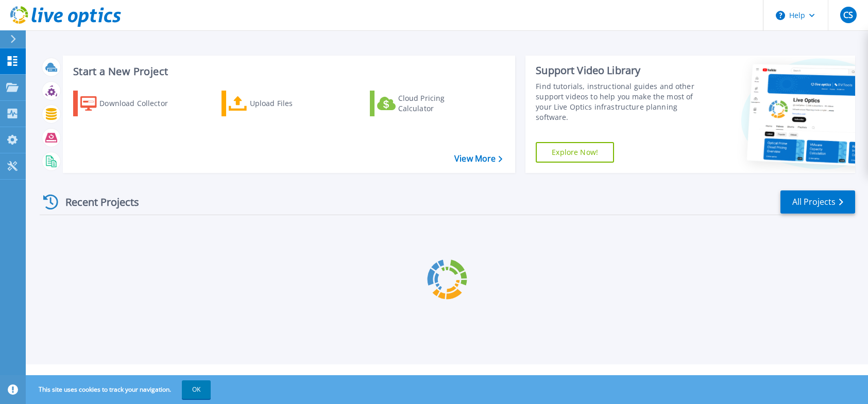  I want to click on div: Download Collector, so click(141, 104).